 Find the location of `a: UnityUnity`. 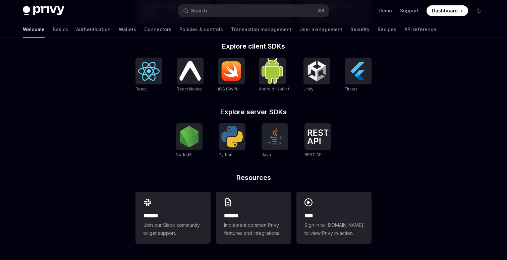

a: UnityUnity is located at coordinates (317, 75).